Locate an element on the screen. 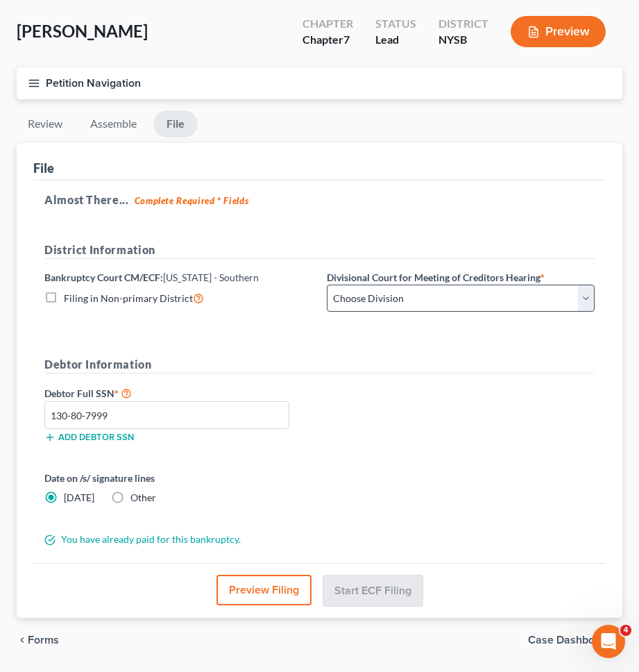 The image size is (639, 672). span: Forms is located at coordinates (43, 640).